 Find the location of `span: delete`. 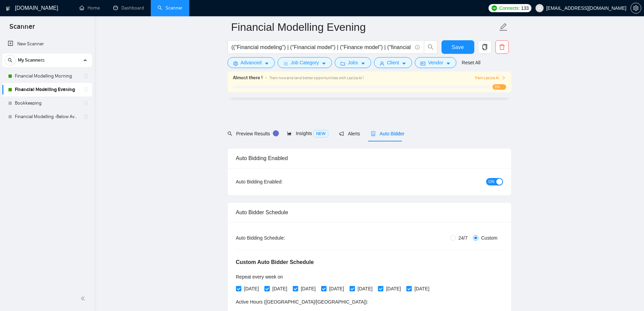

span: delete is located at coordinates (502, 47).